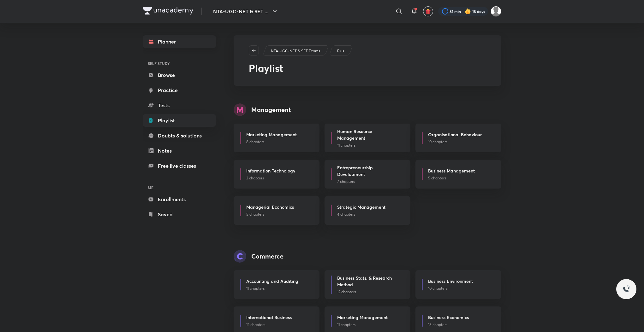  I want to click on img: Company Logo, so click(168, 11).